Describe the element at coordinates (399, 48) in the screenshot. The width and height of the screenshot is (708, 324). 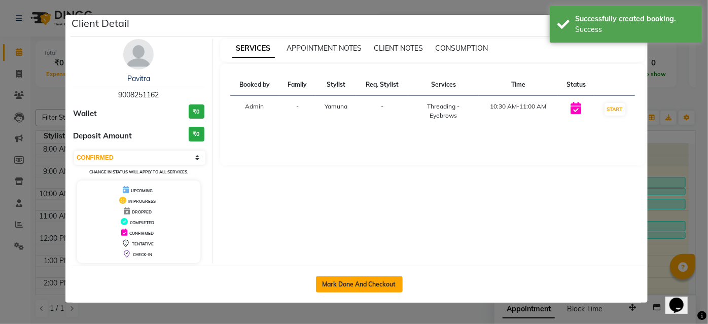
I see `span: CLIENT NOTES` at that location.